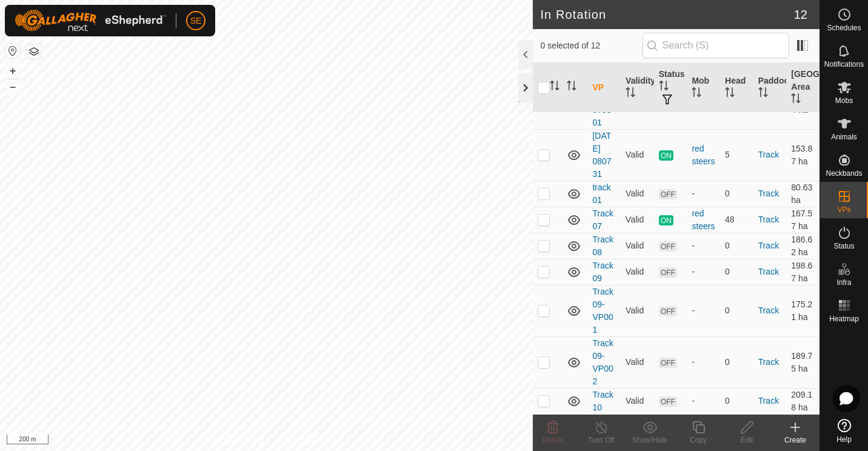  I want to click on div: Turn Off, so click(602, 440).